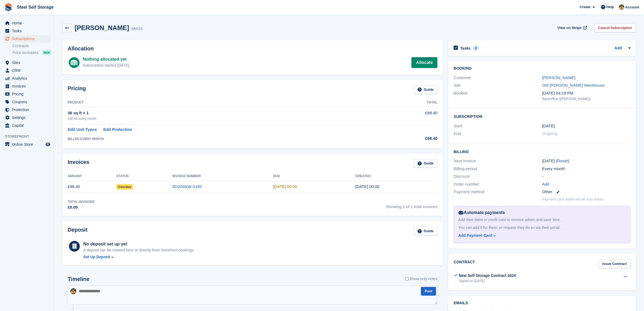 The height and width of the screenshot is (311, 644). What do you see at coordinates (28, 39) in the screenshot?
I see `span: Subscriptions` at bounding box center [28, 39].